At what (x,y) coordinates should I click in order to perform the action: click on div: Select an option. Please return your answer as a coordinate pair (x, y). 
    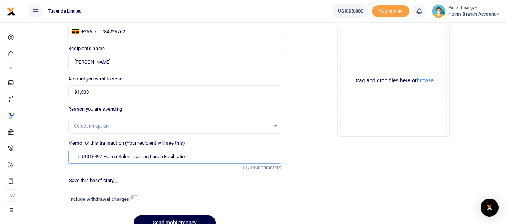
    Looking at the image, I should click on (172, 126).